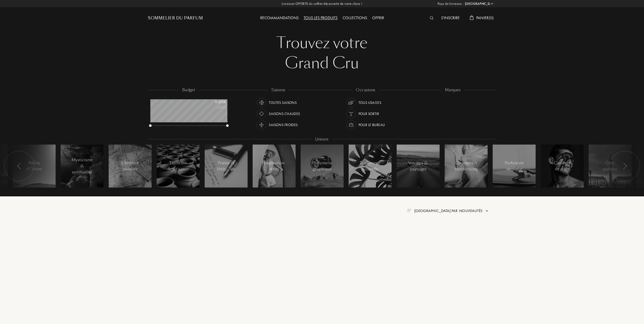 The height and width of the screenshot is (324, 644). Describe the element at coordinates (351, 125) in the screenshot. I see `img: usage_occasion_work_white.svg` at that location.